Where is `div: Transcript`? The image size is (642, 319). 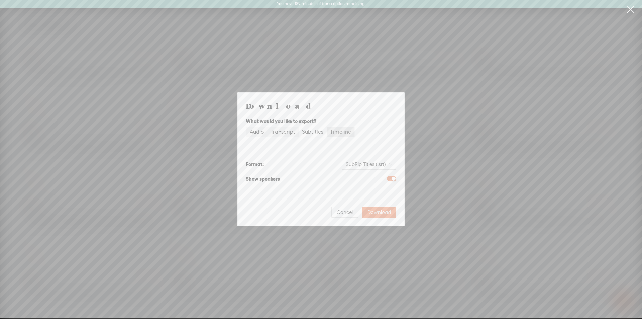 div: Transcript is located at coordinates (283, 132).